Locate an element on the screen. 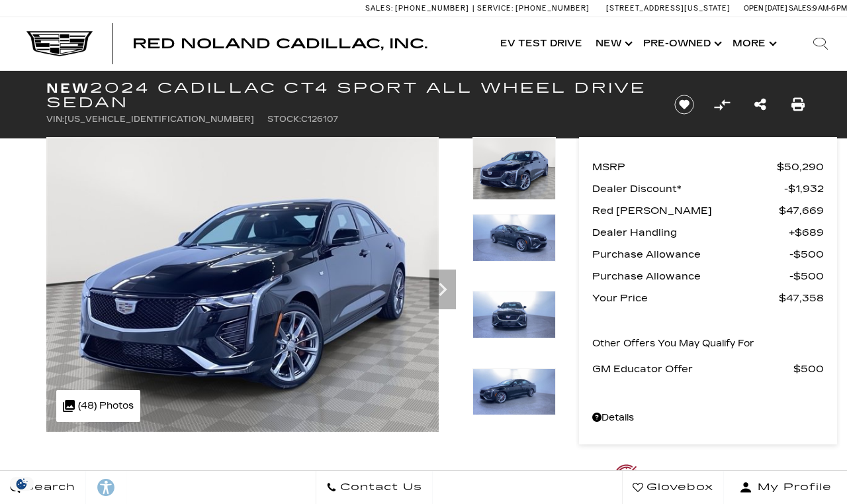 The height and width of the screenshot is (504, 847). button: More is located at coordinates (753, 43).